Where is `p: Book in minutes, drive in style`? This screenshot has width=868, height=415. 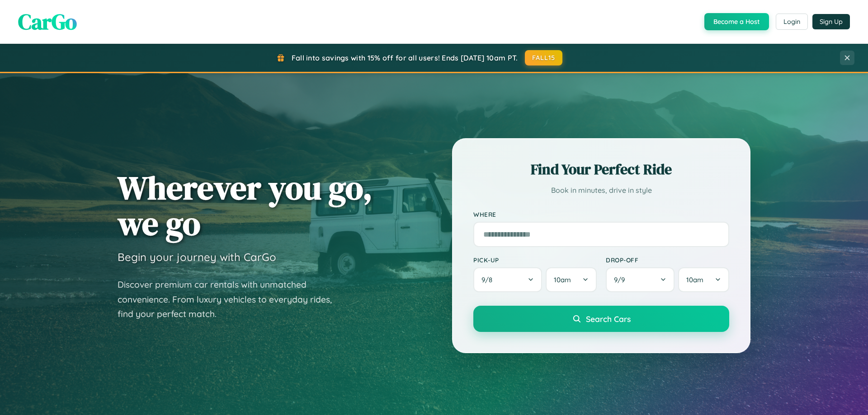
p: Book in minutes, drive in style is located at coordinates (601, 190).